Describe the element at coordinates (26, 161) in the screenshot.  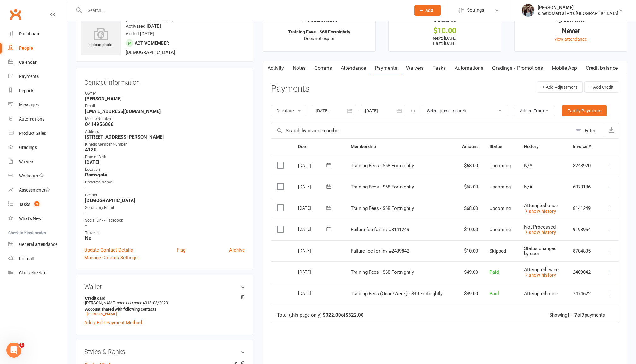
I see `div: Waivers` at that location.